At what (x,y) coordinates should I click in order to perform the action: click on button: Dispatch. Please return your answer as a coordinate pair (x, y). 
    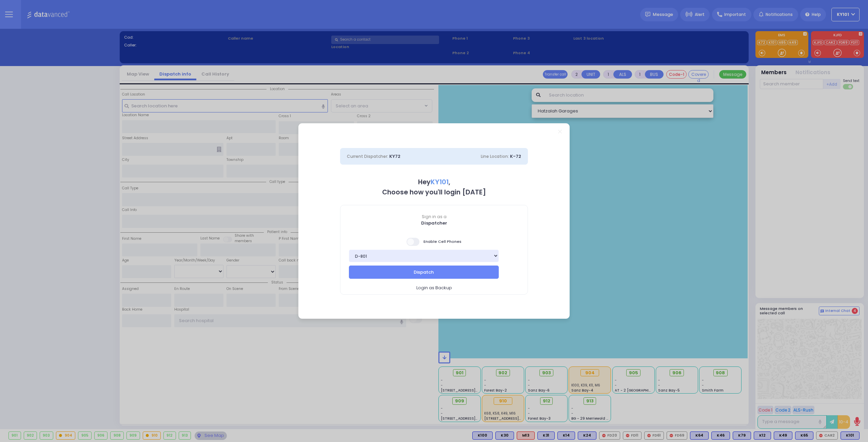
    Looking at the image, I should click on (424, 272).